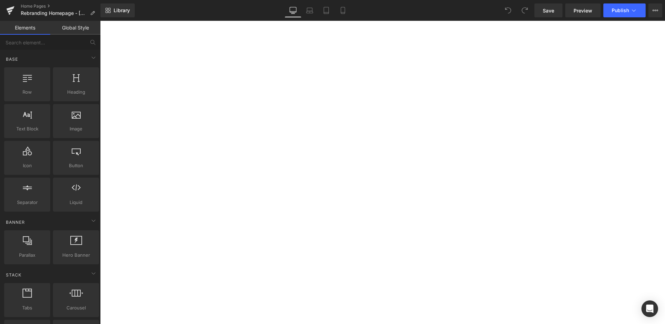 This screenshot has height=324, width=665. What do you see at coordinates (525, 10) in the screenshot?
I see `button: Redo` at bounding box center [525, 10].